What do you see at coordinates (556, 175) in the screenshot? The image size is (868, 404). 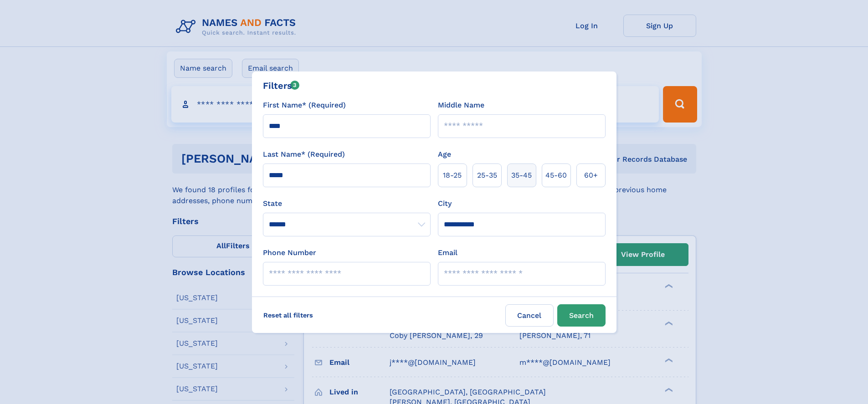 I see `span: 45‑60` at bounding box center [556, 175].